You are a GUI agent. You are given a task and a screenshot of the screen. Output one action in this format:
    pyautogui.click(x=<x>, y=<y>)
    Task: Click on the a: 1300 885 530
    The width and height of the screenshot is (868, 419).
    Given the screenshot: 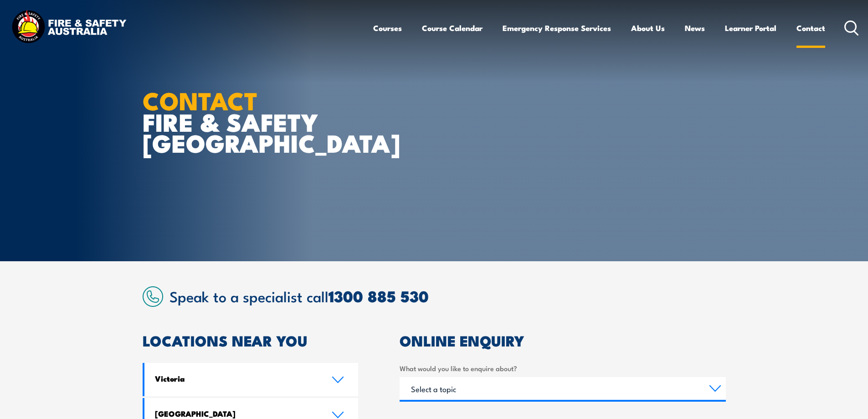 What is the action you would take?
    pyautogui.click(x=379, y=295)
    